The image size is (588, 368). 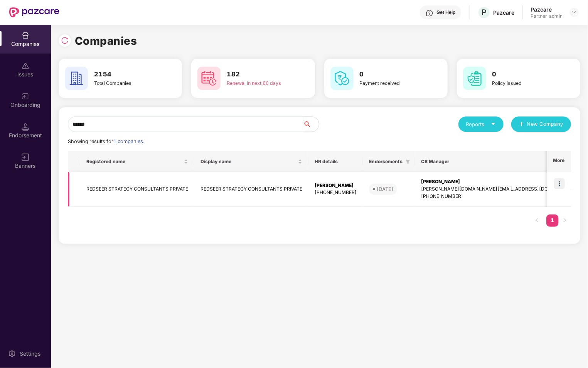 I want to click on button: left, so click(x=537, y=221).